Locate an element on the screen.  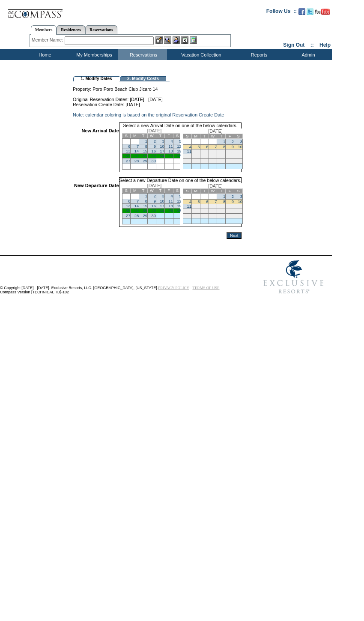
td: Admin is located at coordinates (307, 54).